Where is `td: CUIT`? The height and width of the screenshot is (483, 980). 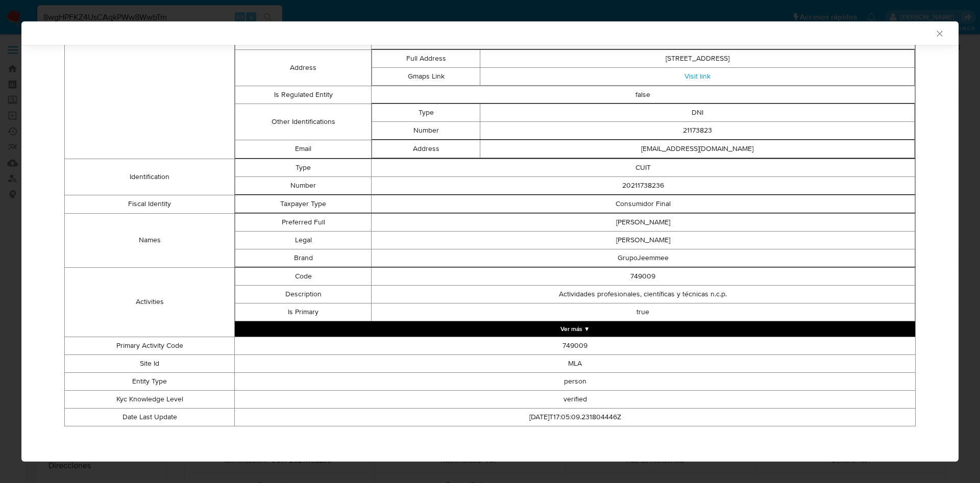
td: CUIT is located at coordinates (642, 167).